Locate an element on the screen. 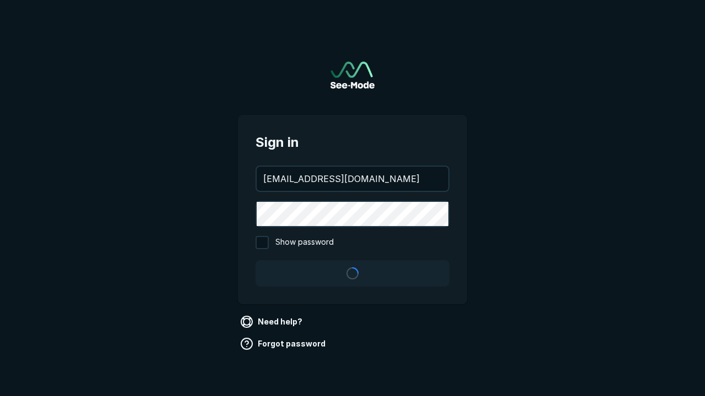 The width and height of the screenshot is (705, 396). a: Need help? is located at coordinates (272, 322).